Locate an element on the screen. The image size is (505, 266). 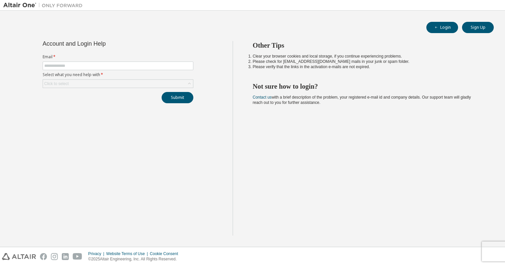
img: youtube.svg is located at coordinates (77, 256).